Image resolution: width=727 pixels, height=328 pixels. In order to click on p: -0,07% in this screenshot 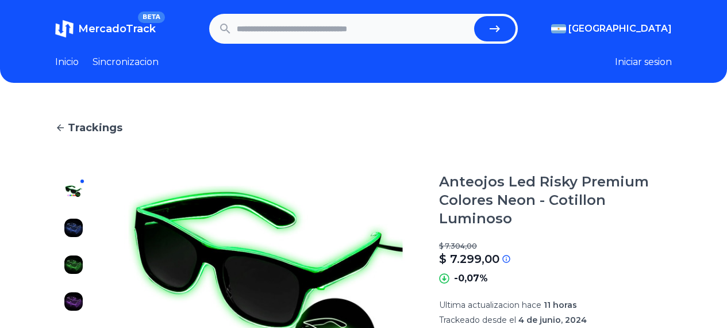, I will do `click(471, 278)`.